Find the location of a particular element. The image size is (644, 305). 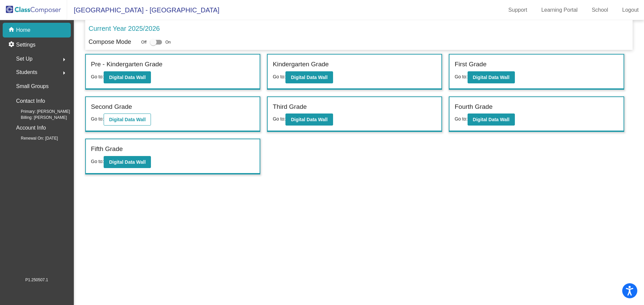

label: Fourth Grade is located at coordinates (473, 107).